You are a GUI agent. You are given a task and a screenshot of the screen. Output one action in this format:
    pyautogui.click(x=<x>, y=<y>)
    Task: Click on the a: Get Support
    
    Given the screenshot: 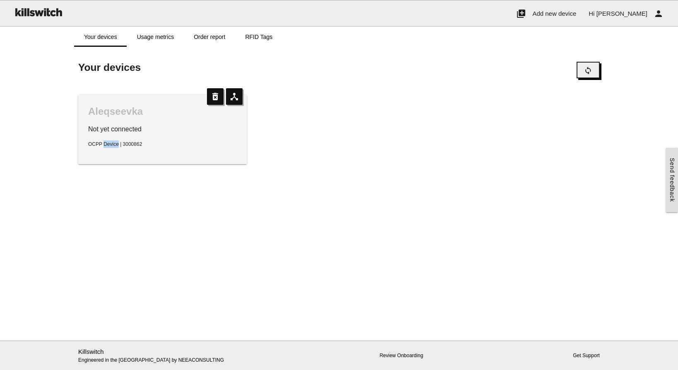 What is the action you would take?
    pyautogui.click(x=587, y=355)
    